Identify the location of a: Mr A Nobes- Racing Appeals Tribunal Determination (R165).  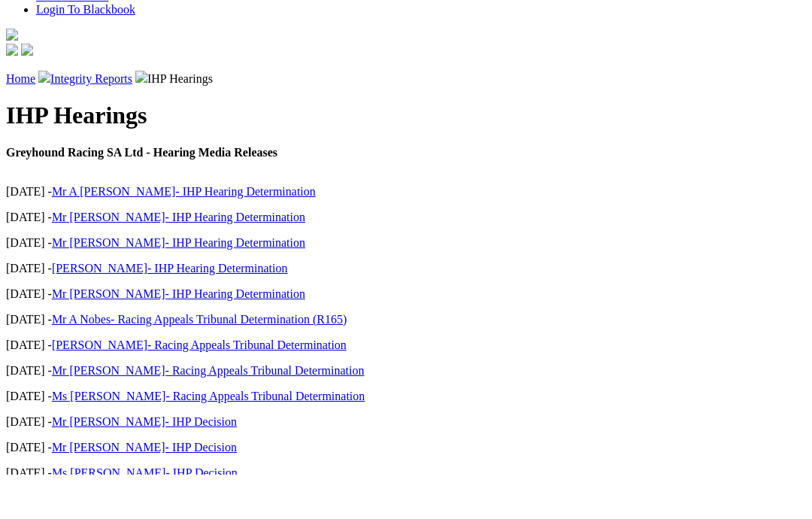
(199, 364).